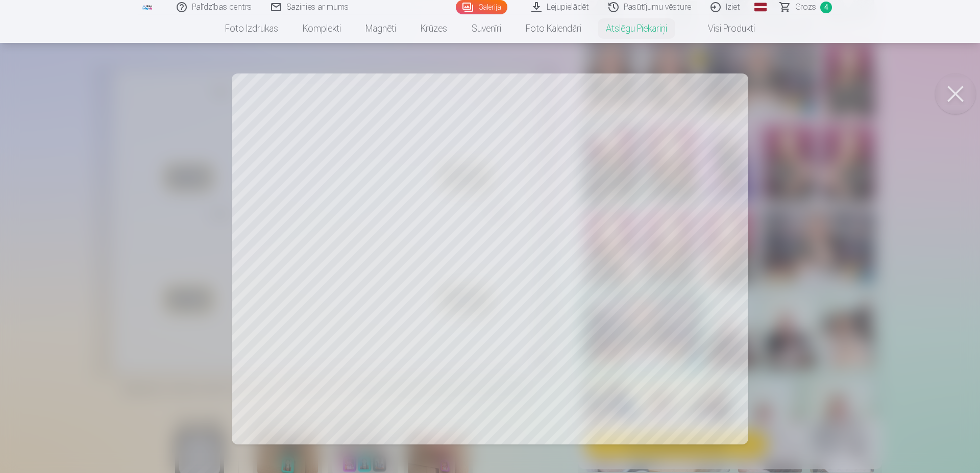 Image resolution: width=980 pixels, height=473 pixels. Describe the element at coordinates (487, 28) in the screenshot. I see `a: Suvenīri` at that location.